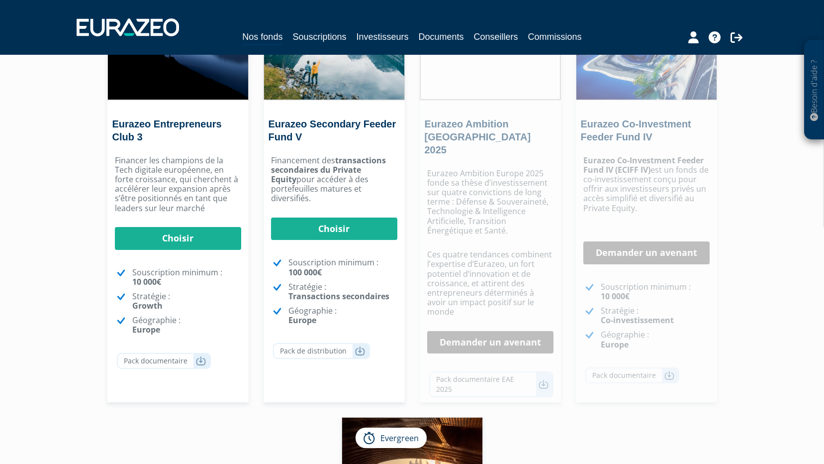 The width and height of the screenshot is (824, 464). I want to click on strong: Growth, so click(147, 305).